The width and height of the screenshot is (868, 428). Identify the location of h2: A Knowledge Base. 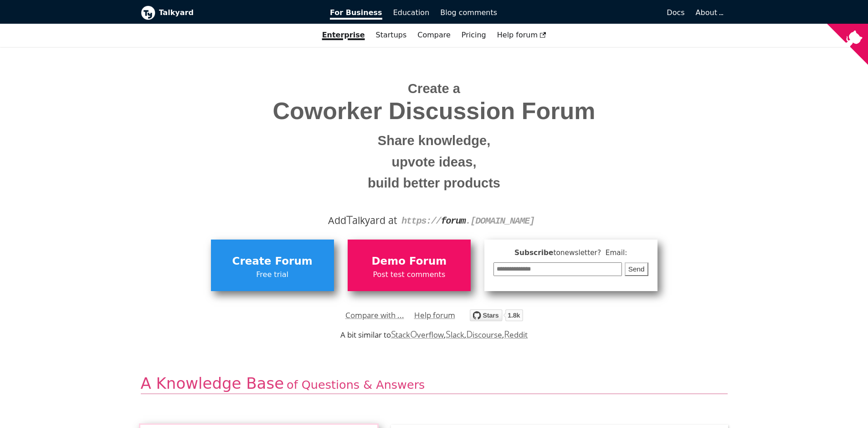
(434, 384).